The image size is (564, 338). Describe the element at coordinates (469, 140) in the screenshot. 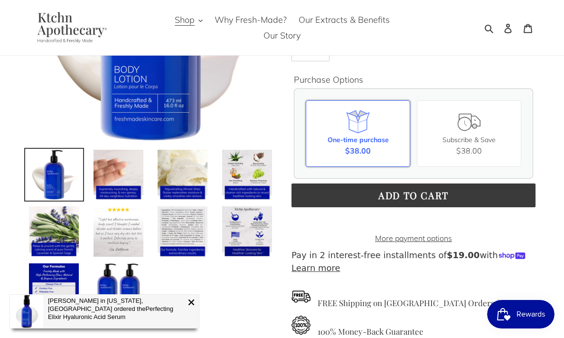

I see `span: Subscribe & Save` at that location.